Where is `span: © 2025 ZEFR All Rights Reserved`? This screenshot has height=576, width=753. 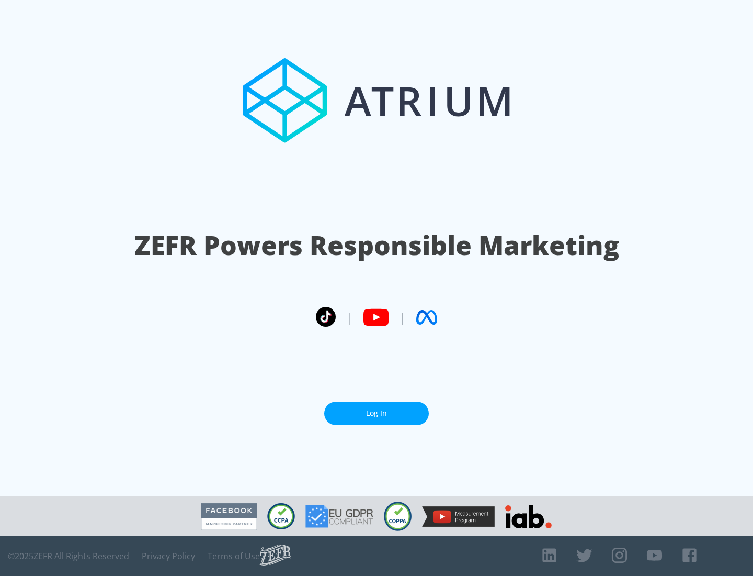 span: © 2025 ZEFR All Rights Reserved is located at coordinates (69, 556).